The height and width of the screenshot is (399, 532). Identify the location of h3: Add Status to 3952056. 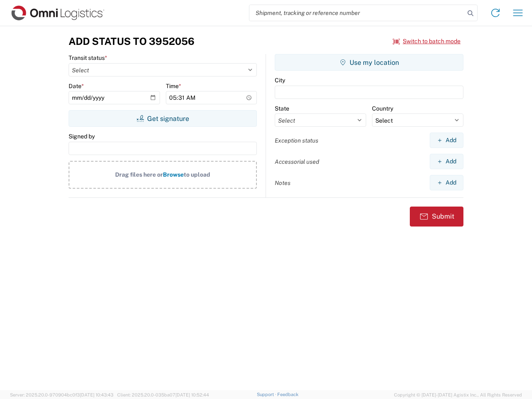
(131, 41).